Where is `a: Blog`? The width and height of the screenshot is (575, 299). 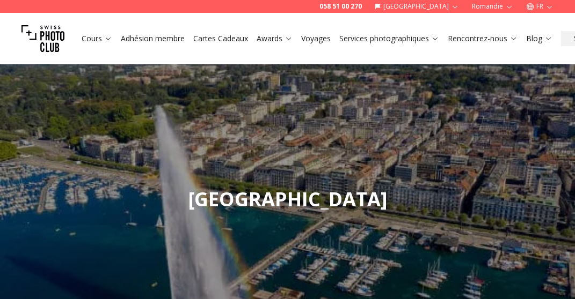 a: Blog is located at coordinates (539, 39).